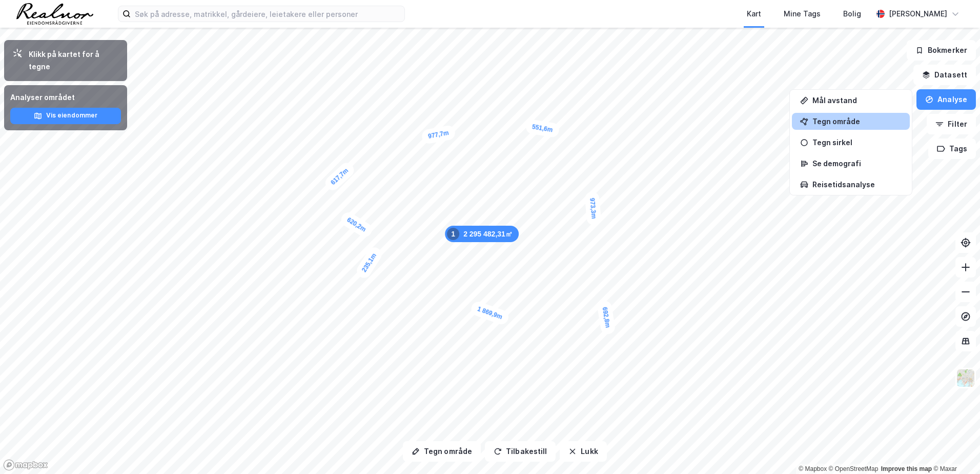  What do you see at coordinates (966, 378) in the screenshot?
I see `img: Z` at bounding box center [966, 378].